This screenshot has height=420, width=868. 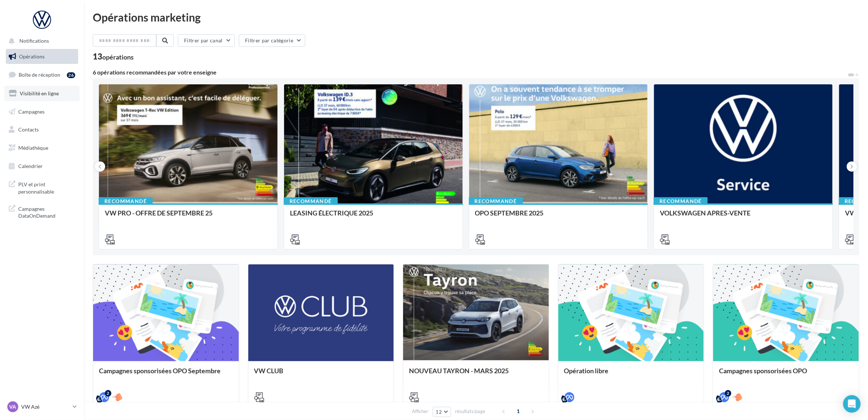 I want to click on p: VW Azé, so click(x=46, y=407).